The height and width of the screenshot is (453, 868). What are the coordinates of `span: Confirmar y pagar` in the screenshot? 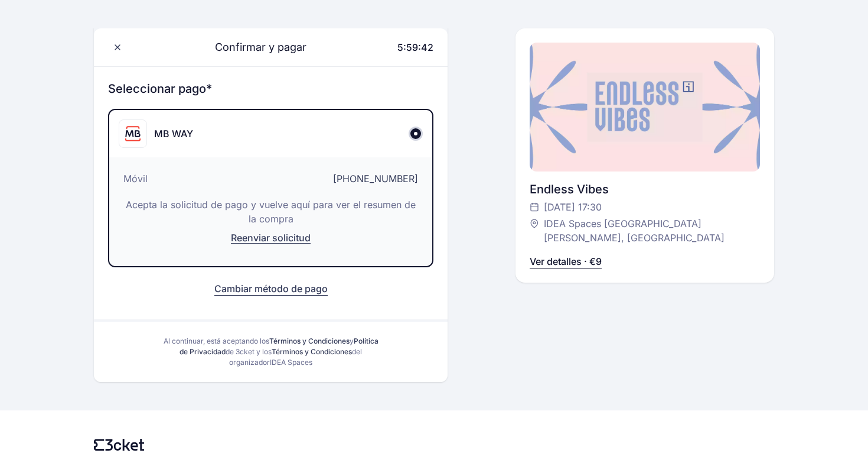 It's located at (254, 47).